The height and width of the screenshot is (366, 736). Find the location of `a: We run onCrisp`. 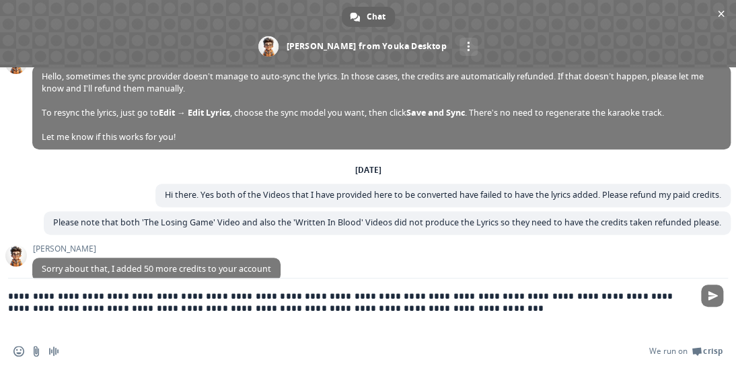

a: We run onCrisp is located at coordinates (686, 351).